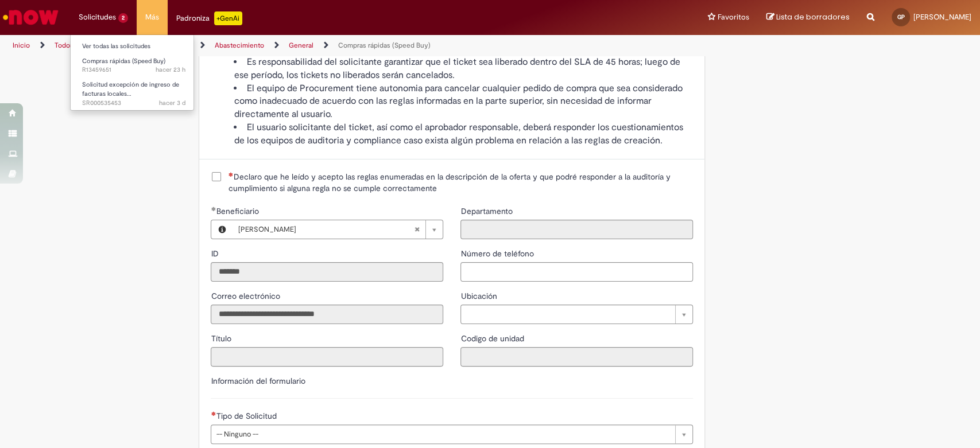  I want to click on label: Solo lectura: ID, so click(215, 254).